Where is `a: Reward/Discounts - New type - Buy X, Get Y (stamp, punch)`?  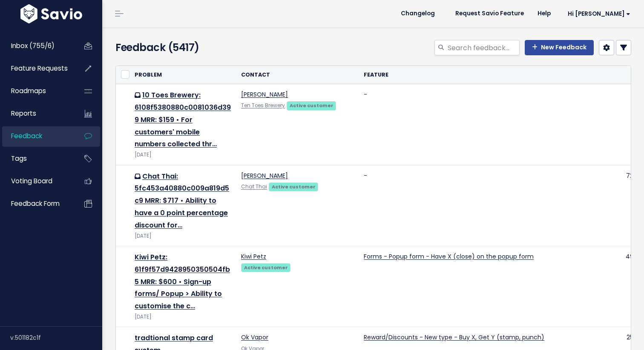 a: Reward/Discounts - New type - Buy X, Get Y (stamp, punch) is located at coordinates (454, 337).